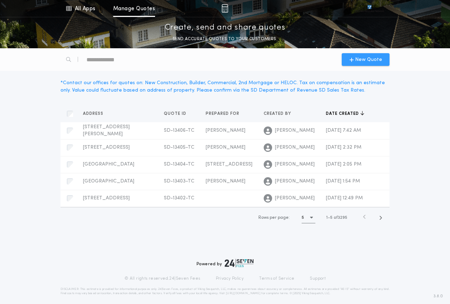  What do you see at coordinates (179, 130) in the screenshot?
I see `span: SD-13406-TC` at bounding box center [179, 130].